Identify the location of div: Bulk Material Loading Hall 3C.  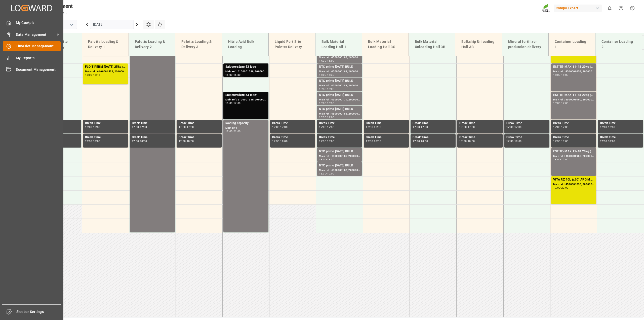
(385, 44).